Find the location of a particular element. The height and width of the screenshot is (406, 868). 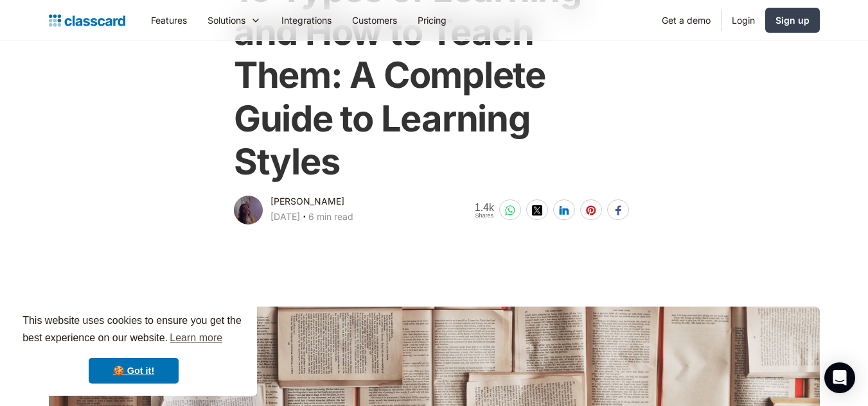

img: whatsapp-white sharing button is located at coordinates (510, 210).